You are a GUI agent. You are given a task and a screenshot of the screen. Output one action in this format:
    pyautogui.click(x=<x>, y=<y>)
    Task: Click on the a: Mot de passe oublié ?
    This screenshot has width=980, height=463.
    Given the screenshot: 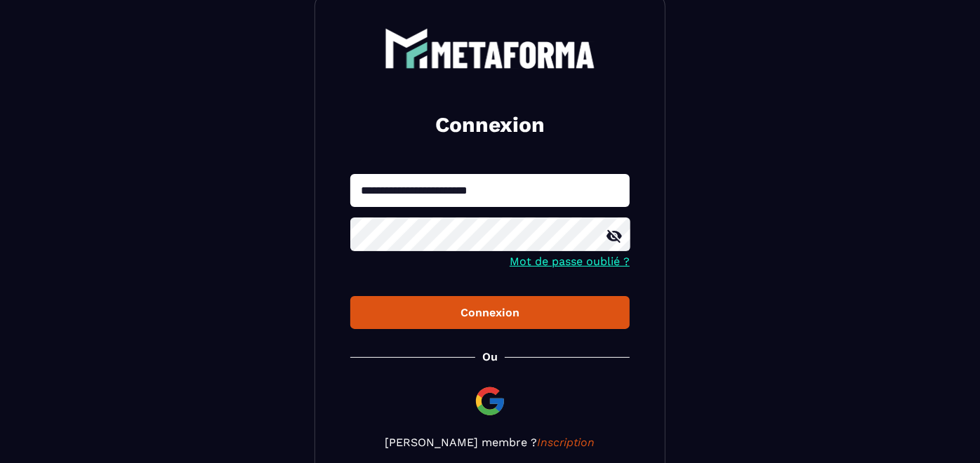 What is the action you would take?
    pyautogui.click(x=570, y=261)
    